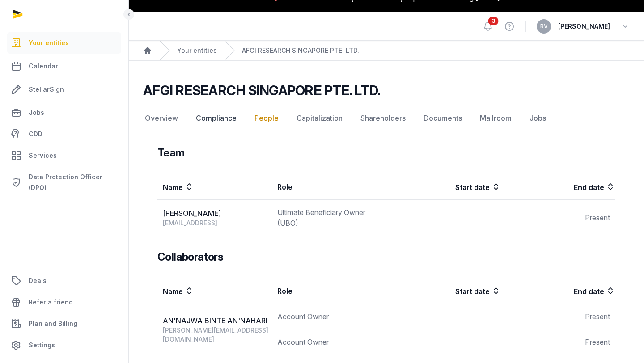  I want to click on span: CDD, so click(36, 134).